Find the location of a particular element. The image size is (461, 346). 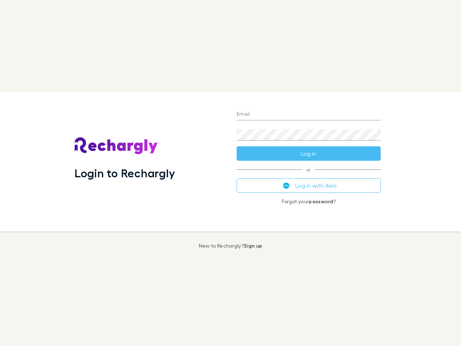

p: New to Rechargly? is located at coordinates (230, 245).